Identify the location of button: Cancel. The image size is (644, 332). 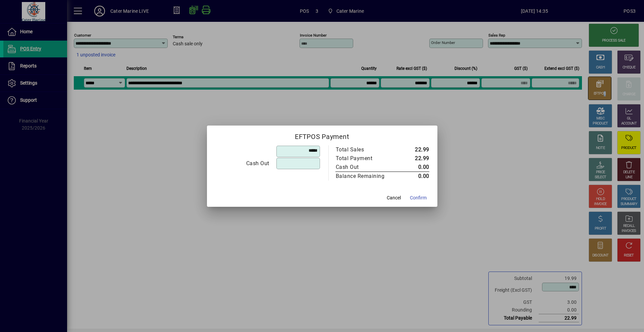
(394, 198).